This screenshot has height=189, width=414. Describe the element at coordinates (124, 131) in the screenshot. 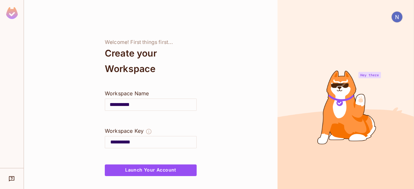

I see `div: Workspace Key` at that location.